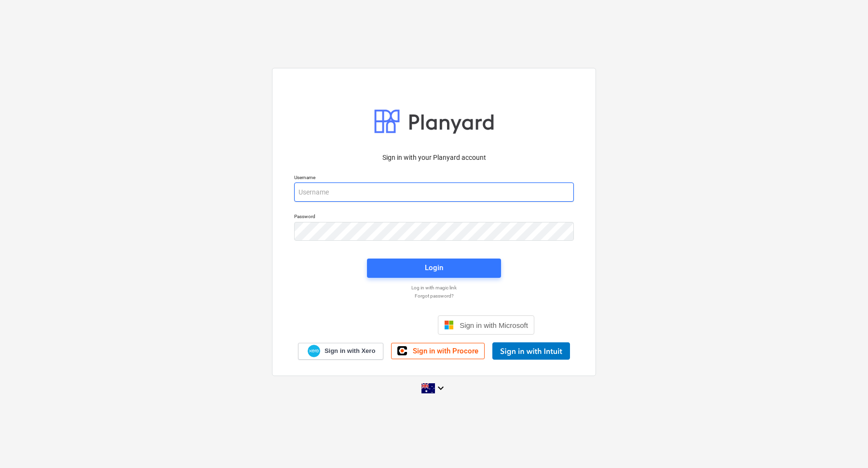 This screenshot has width=868, height=468. I want to click on a: Log in with magic link, so click(434, 288).